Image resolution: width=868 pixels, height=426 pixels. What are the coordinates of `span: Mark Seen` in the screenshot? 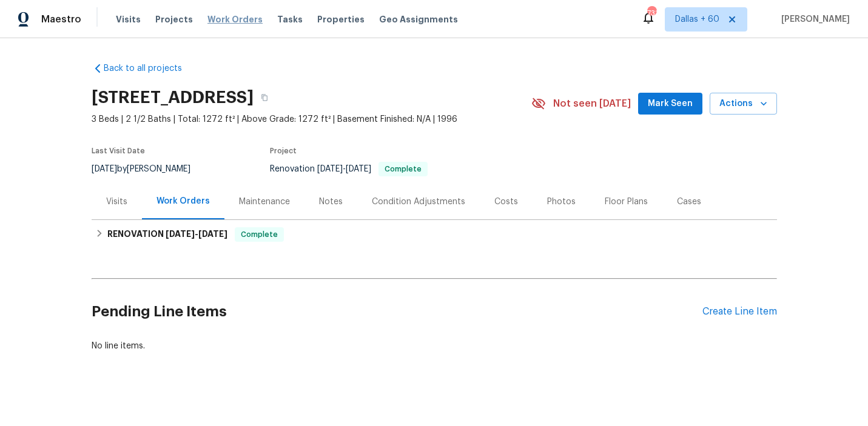 It's located at (670, 104).